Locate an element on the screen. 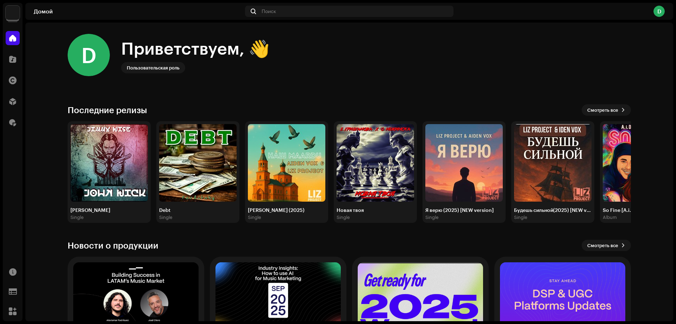 The height and width of the screenshot is (324, 676). div: Приветствуем, 👋 is located at coordinates (196, 48).